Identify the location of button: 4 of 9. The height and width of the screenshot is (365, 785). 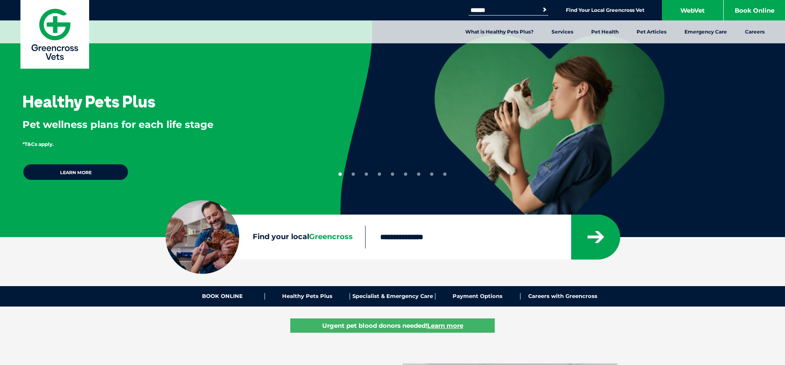
(380, 174).